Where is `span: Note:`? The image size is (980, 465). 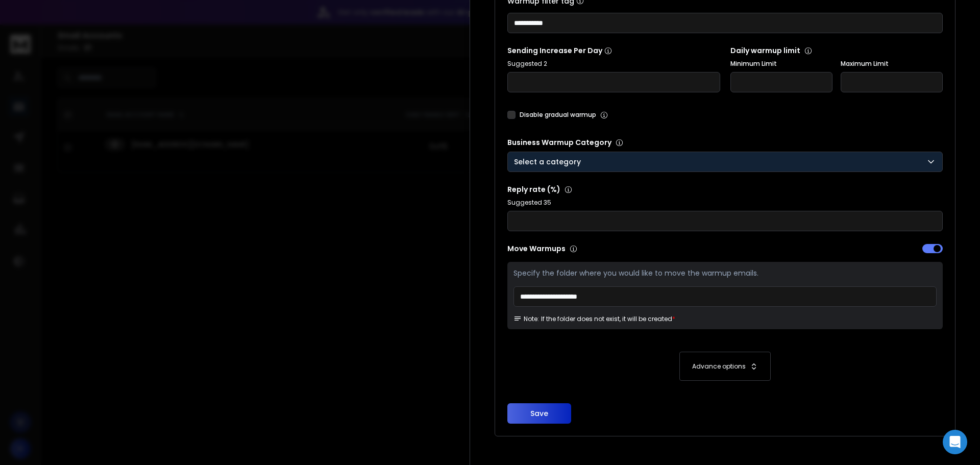
span: Note: is located at coordinates (526, 319).